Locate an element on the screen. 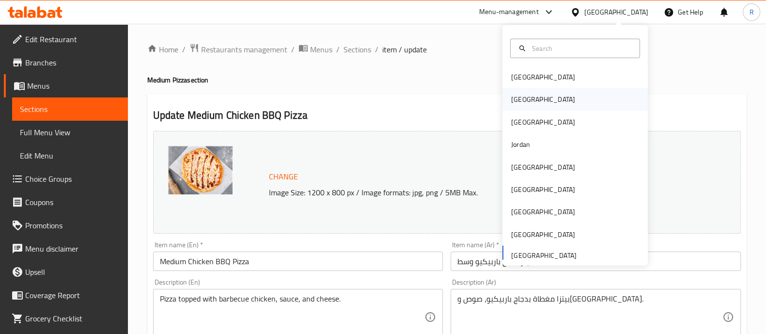 This screenshot has width=766, height=334. span: Change is located at coordinates (284, 176).